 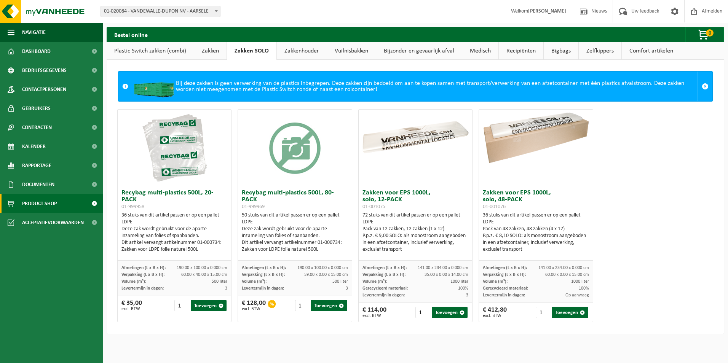 I want to click on div: 50 stuks van dit artikel passen er op een pallet, so click(x=295, y=233).